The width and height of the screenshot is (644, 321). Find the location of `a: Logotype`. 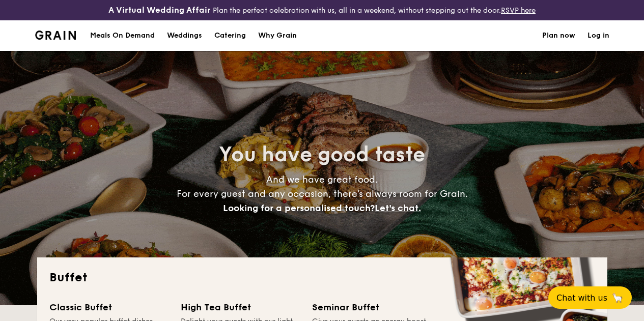

a: Logotype is located at coordinates (56, 35).